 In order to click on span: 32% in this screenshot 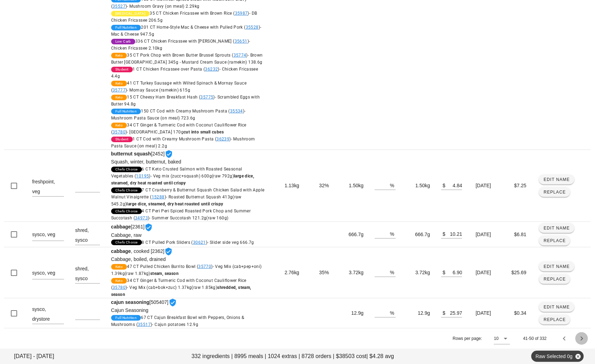, I will do `click(324, 185)`.